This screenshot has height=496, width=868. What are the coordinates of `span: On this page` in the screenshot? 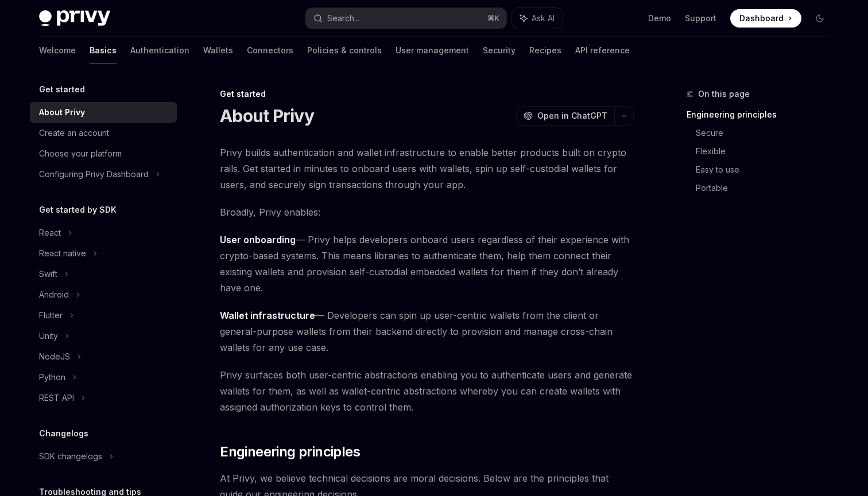 It's located at (723, 94).